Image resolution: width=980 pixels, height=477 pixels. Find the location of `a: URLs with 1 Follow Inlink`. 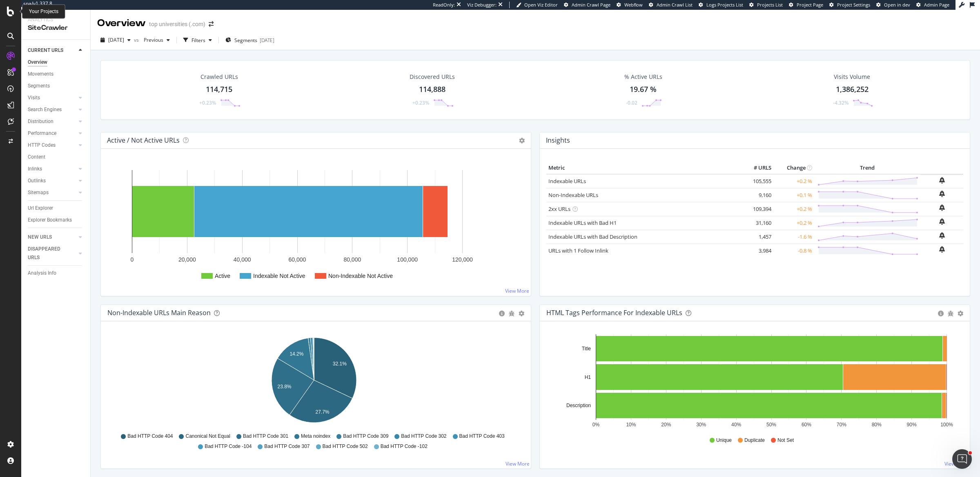

a: URLs with 1 Follow Inlink is located at coordinates (578, 250).